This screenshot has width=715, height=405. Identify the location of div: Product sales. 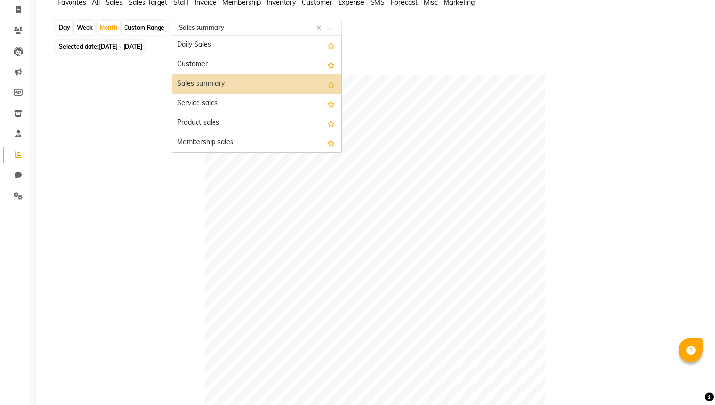
(257, 123).